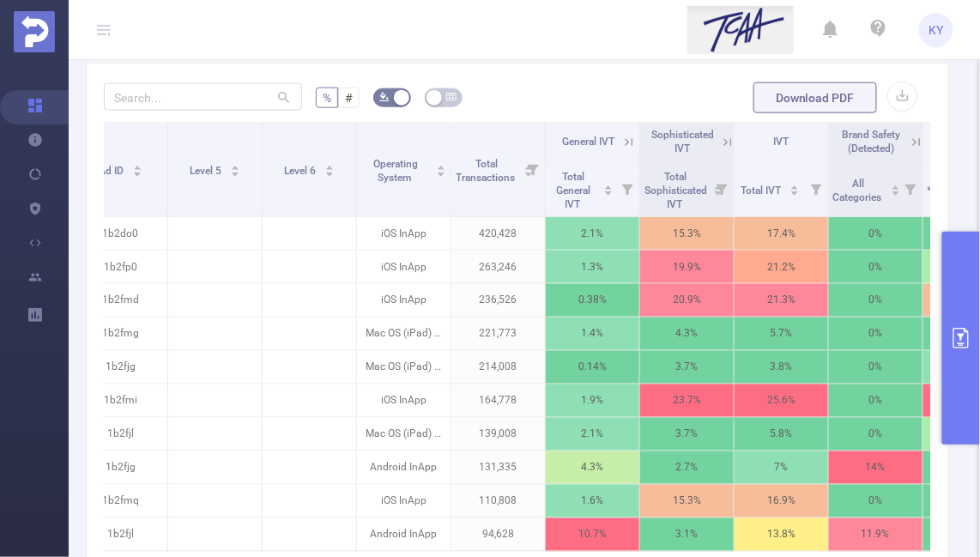 The image size is (980, 557). Describe the element at coordinates (780, 300) in the screenshot. I see `p: 21.3%` at that location.